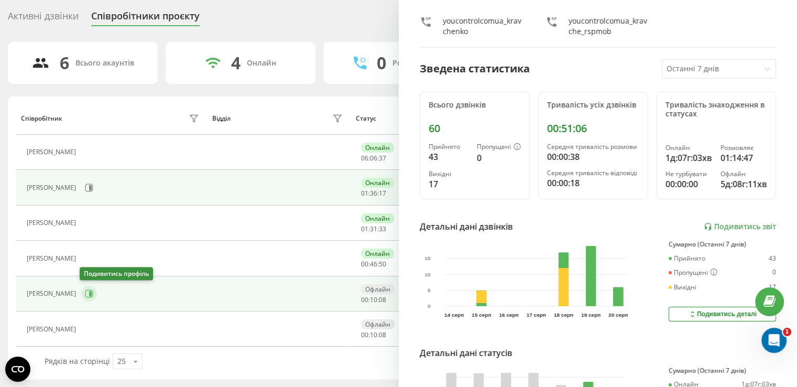 This screenshot has width=797, height=387. What do you see at coordinates (593, 157) in the screenshot?
I see `div: 00:00:38` at bounding box center [593, 157].